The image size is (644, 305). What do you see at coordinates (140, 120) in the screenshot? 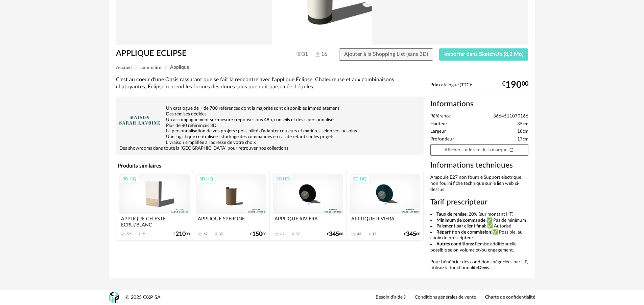
I see `img: brand logo` at bounding box center [140, 120].